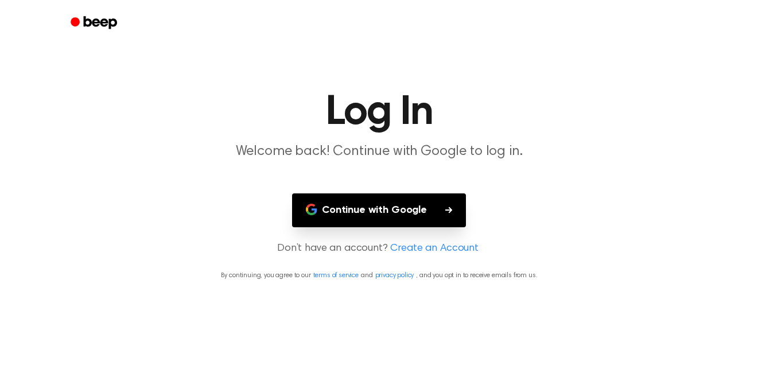 This screenshot has height=369, width=758. I want to click on p: Welcome back! Continue with Google to log in., so click(379, 151).